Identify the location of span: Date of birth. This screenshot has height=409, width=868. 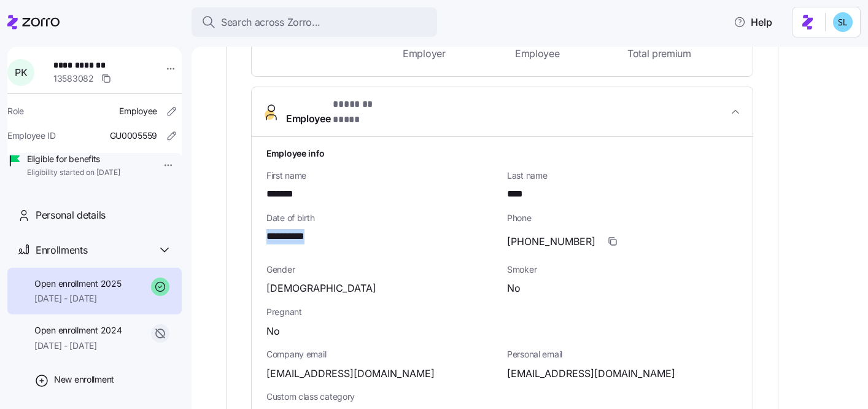
(382, 218).